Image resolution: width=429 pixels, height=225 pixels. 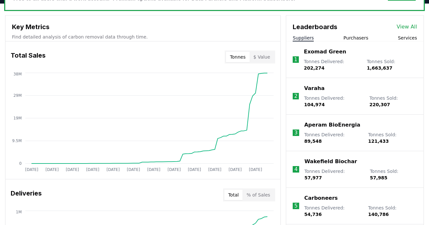 I want to click on button: Services, so click(x=407, y=38).